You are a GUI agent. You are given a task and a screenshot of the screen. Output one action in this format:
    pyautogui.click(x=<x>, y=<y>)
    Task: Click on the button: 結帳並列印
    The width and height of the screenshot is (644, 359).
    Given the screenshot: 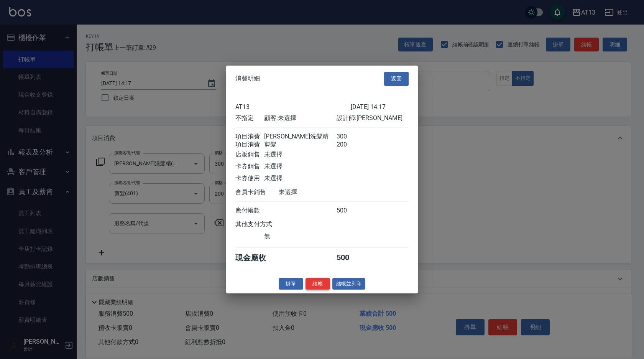 What is the action you would take?
    pyautogui.click(x=348, y=284)
    